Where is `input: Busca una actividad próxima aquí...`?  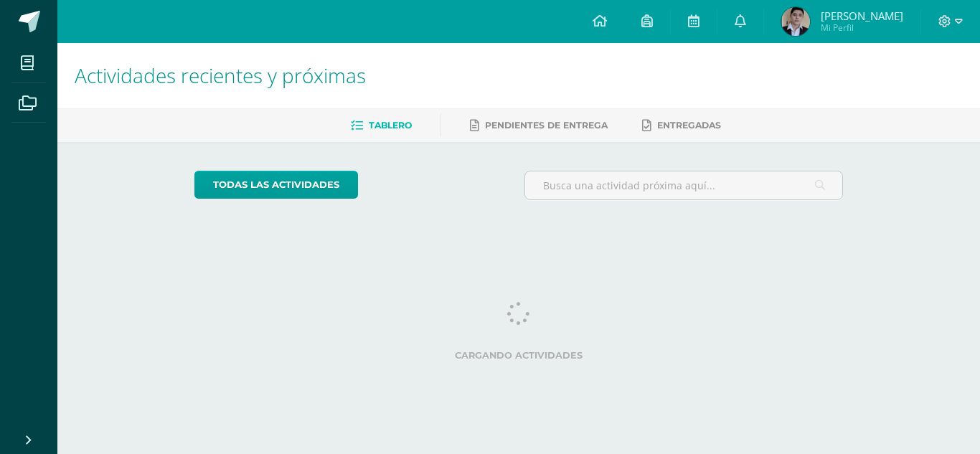
input: Busca una actividad próxima aquí... is located at coordinates (683, 185).